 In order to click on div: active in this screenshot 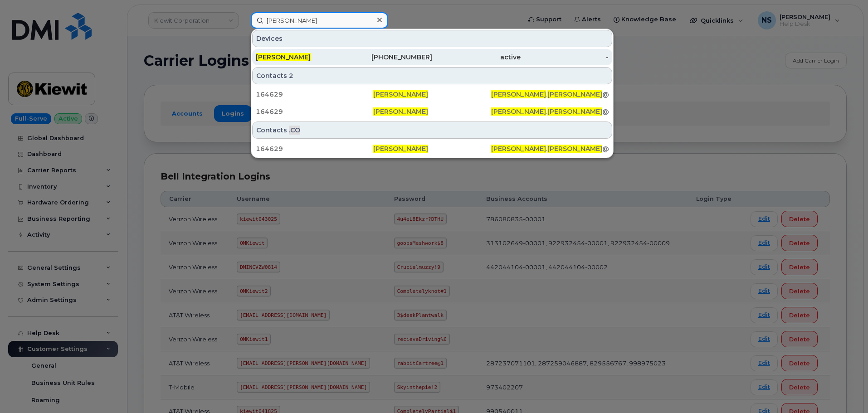, I will do `click(476, 57)`.